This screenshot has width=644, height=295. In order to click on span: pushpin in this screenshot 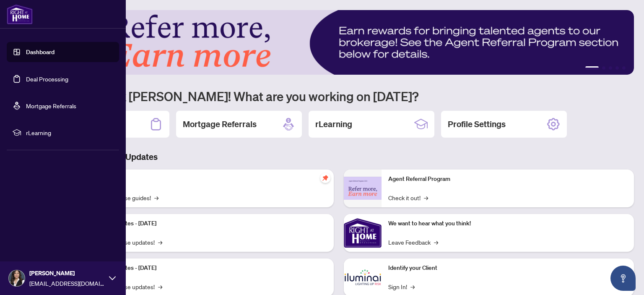, I will do `click(326, 178)`.